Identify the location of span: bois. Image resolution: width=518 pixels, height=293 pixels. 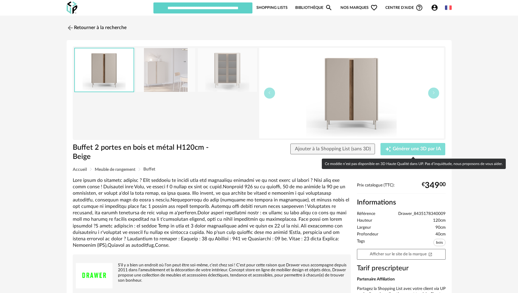
(440, 242).